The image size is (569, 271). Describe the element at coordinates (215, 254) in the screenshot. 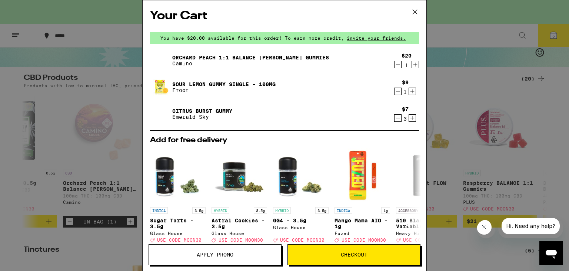

I see `span: Apply Promo` at that location.